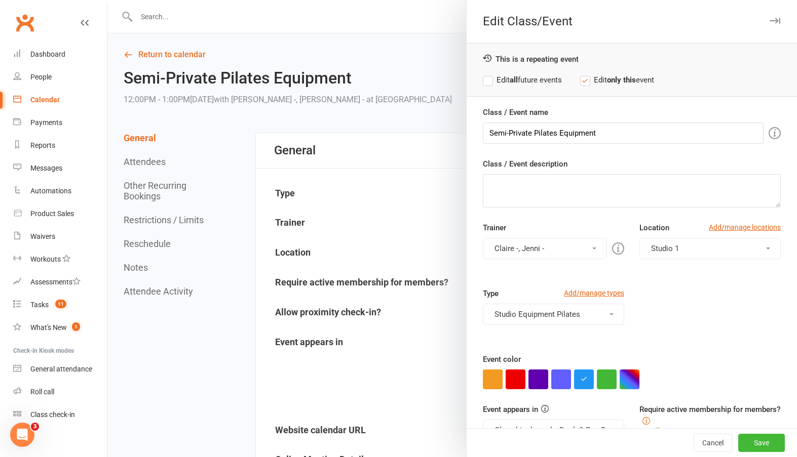  I want to click on label: Type, so click(490, 294).